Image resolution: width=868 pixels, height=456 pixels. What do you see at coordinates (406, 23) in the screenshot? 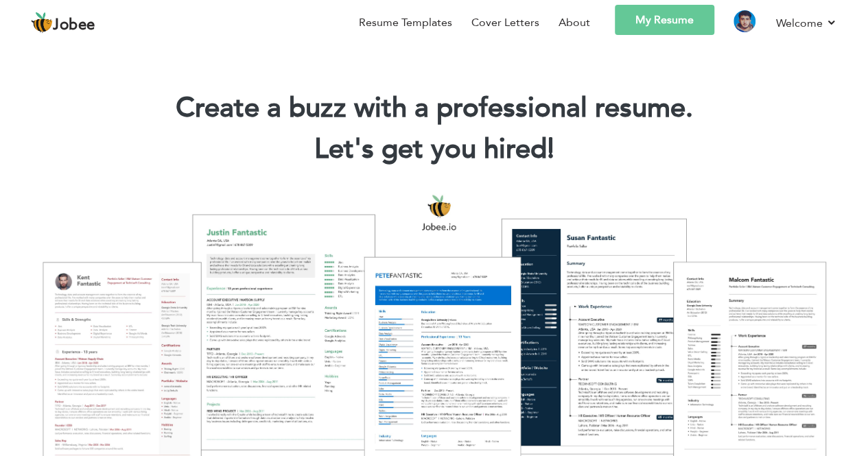
I see `a: Resume Templates` at bounding box center [406, 23].